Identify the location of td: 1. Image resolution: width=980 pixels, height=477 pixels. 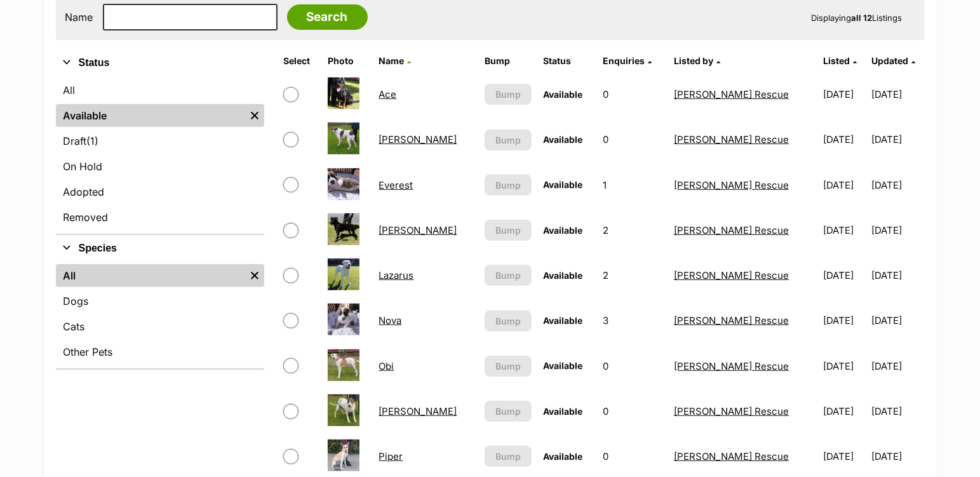
(632, 185).